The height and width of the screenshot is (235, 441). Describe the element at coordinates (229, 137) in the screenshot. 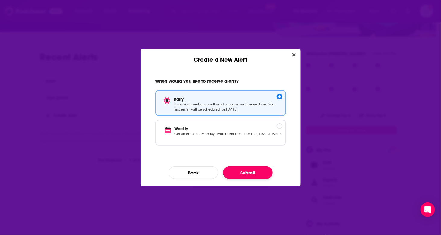

I see `p: Get an email on Mondays with mentions from the previous week.` at that location.